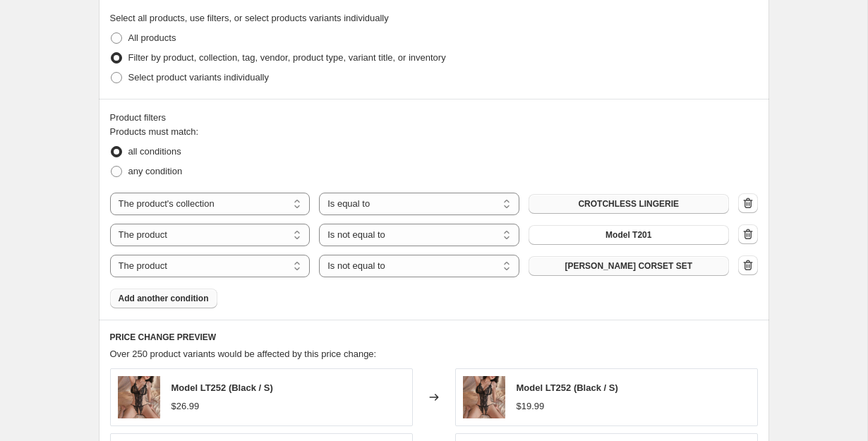 The image size is (868, 441). Describe the element at coordinates (434, 118) in the screenshot. I see `div: Product filters` at that location.